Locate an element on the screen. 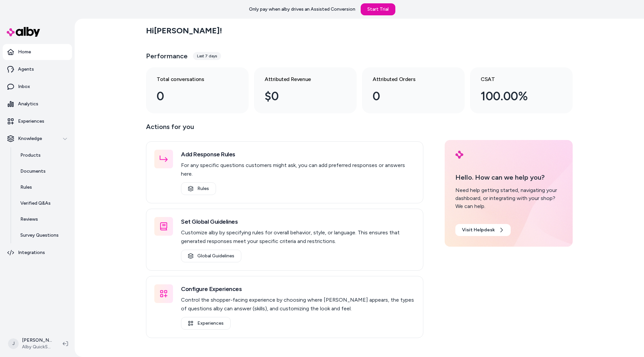 This screenshot has height=357, width=644. h3: Attributed Orders is located at coordinates (408, 79).